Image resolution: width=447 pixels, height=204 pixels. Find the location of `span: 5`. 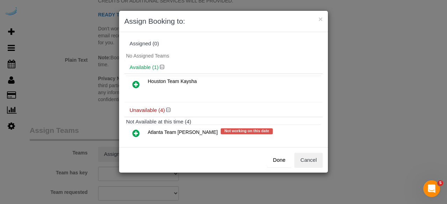

span: 5 is located at coordinates (440, 183).